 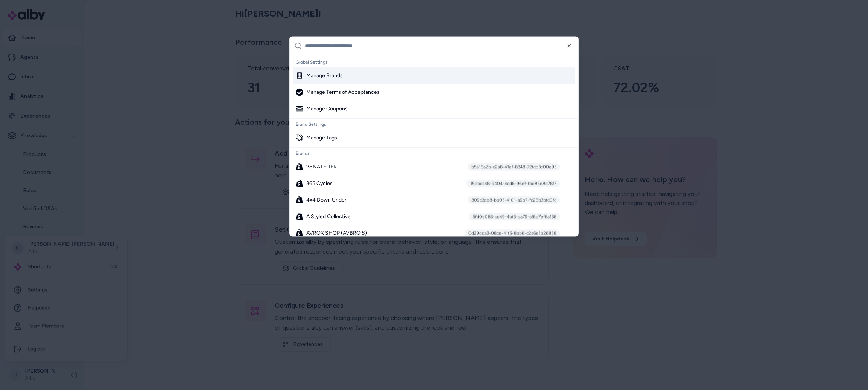 I want to click on div: b5a16a2b-c2a8-41ef-8348-72fcd3c00e93, so click(x=514, y=167).